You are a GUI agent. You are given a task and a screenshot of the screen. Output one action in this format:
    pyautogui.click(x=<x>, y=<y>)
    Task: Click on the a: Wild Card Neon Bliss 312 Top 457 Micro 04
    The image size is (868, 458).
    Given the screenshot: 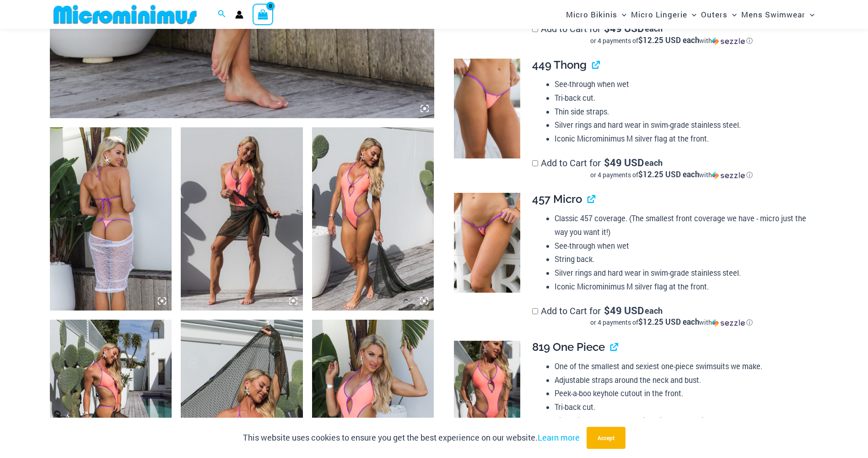 What is the action you would take?
    pyautogui.click(x=487, y=243)
    